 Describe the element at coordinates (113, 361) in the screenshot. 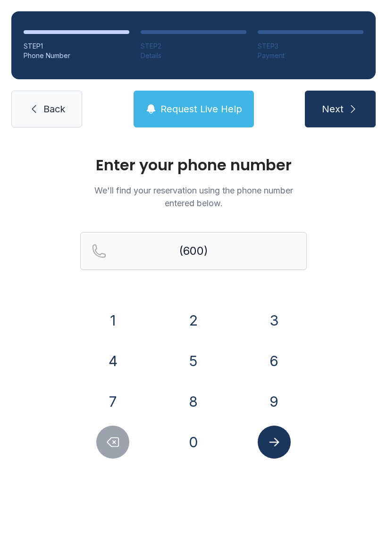

I see `button: 4` at that location.